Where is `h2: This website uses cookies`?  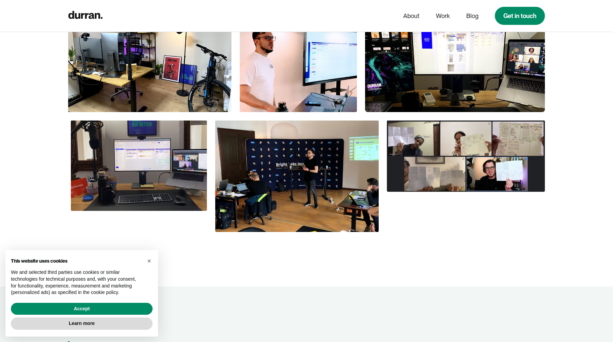
h2: This website uses cookies is located at coordinates (76, 261).